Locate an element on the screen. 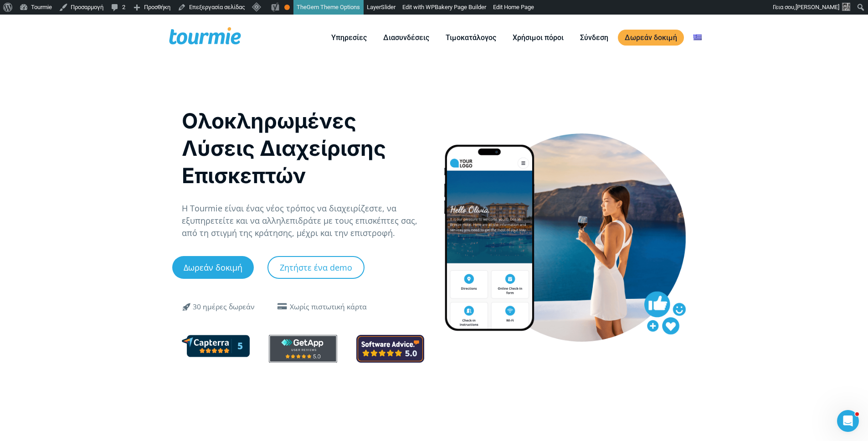  a: Τιμοκατάλογος is located at coordinates (471, 37).